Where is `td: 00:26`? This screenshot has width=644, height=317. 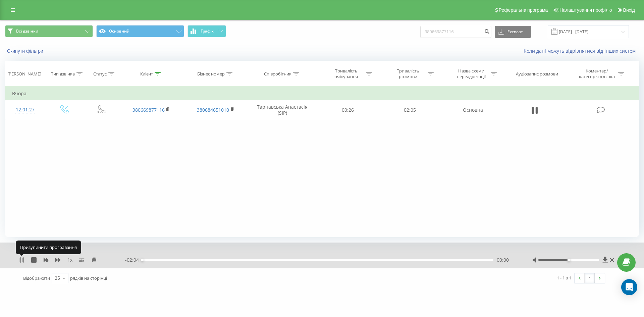
td: 00:26 is located at coordinates (347, 110).